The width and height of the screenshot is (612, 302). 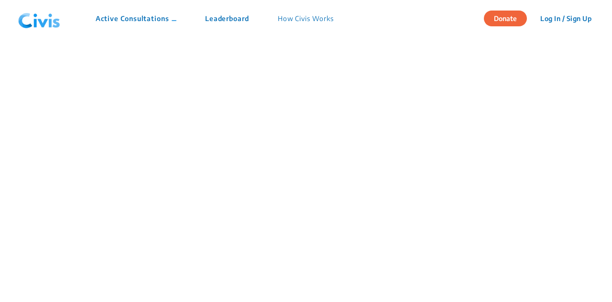 What do you see at coordinates (505, 18) in the screenshot?
I see `button: Donate` at bounding box center [505, 18].